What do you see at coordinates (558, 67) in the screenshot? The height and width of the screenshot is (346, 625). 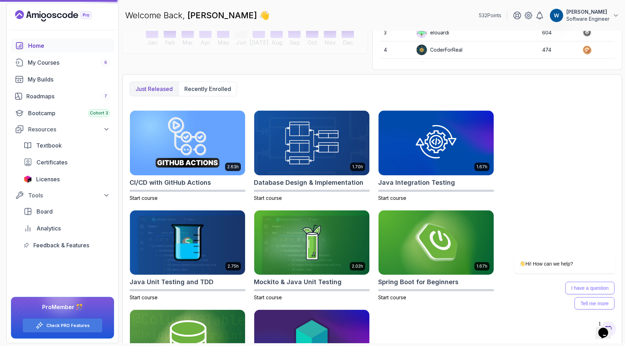 I see `td: 377` at bounding box center [558, 67].